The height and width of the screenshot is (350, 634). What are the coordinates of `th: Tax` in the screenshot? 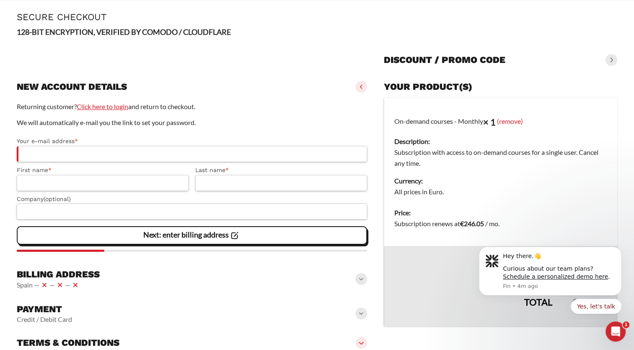 It's located at (473, 281).